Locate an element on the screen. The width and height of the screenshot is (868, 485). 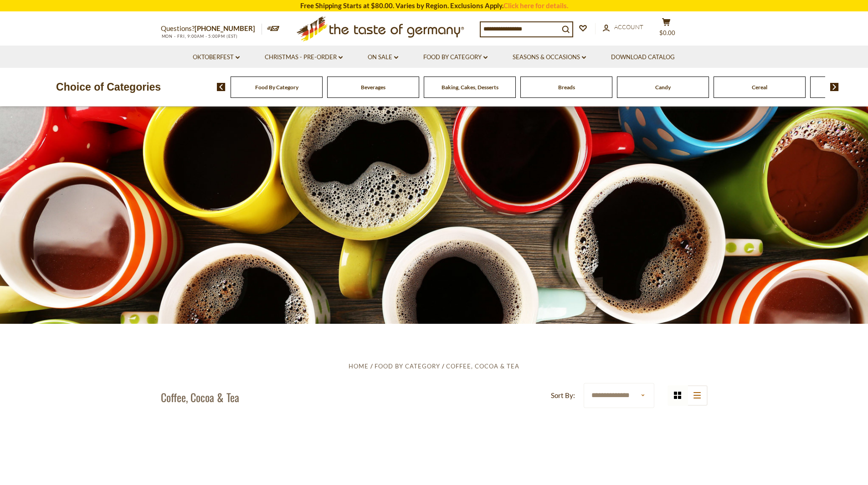
span: Beverages is located at coordinates (373, 87).